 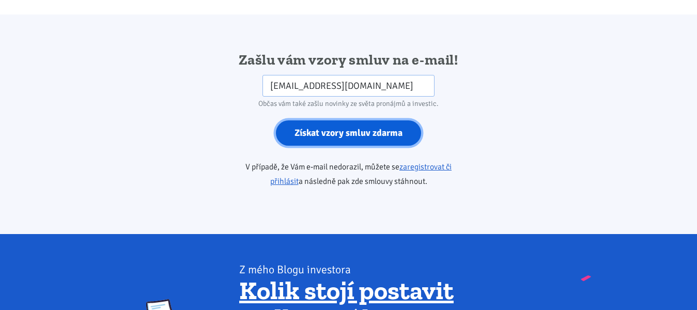 What do you see at coordinates (348, 104) in the screenshot?
I see `div: Občas vám také zašlu novinky ze světa pronájmů a investic.` at bounding box center [348, 104].